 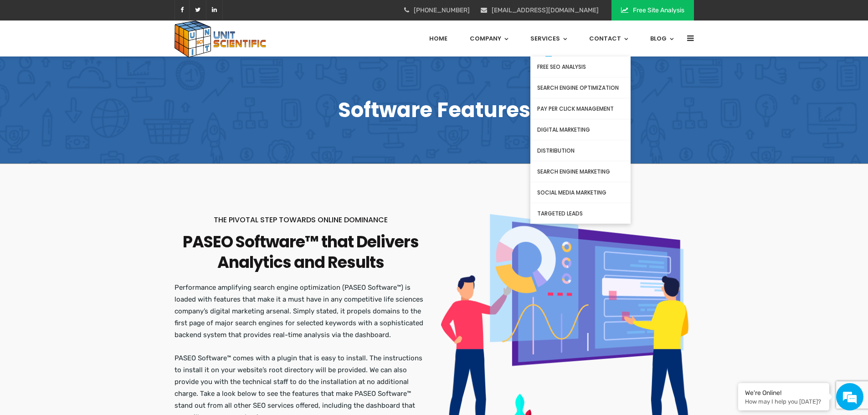 What do you see at coordinates (580, 109) in the screenshot?
I see `a: Pay Per Click Management` at bounding box center [580, 109].